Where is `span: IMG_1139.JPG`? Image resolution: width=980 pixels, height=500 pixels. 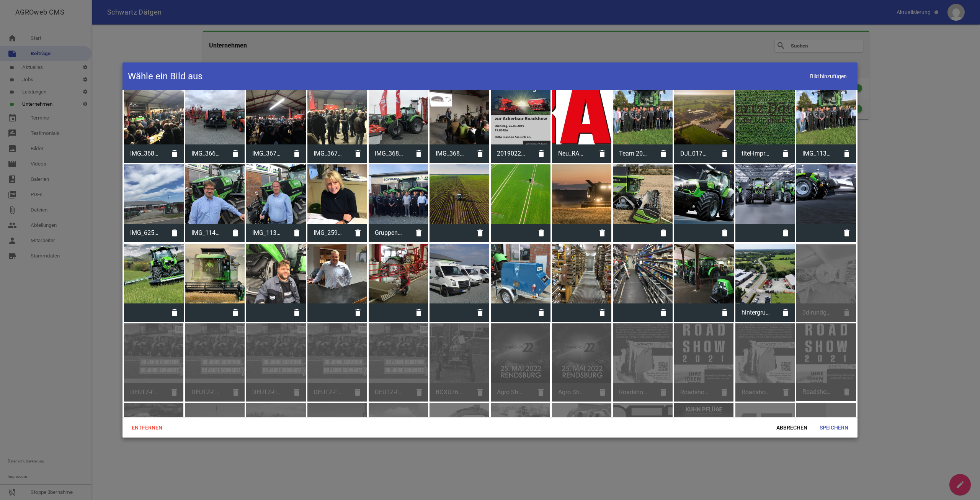
span: IMG_1139.JPG is located at coordinates (817, 154).